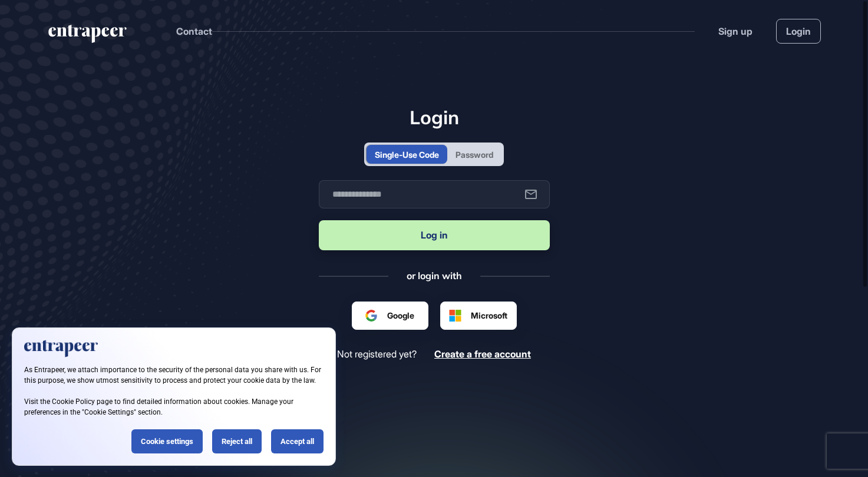 The image size is (868, 477). Describe the element at coordinates (798, 31) in the screenshot. I see `a: Login` at that location.